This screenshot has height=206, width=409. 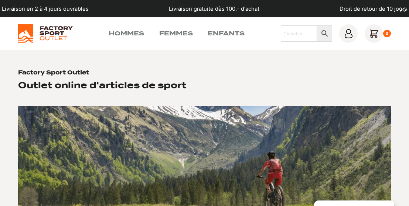 I want to click on p: Livraison gratuite dès 100.- d'achat, so click(x=214, y=9).